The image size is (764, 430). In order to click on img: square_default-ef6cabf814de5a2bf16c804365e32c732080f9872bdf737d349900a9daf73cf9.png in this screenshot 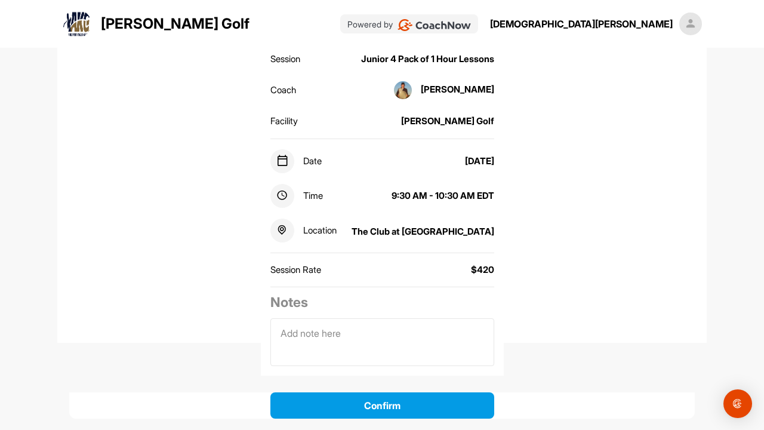, I will do `click(691, 24)`.